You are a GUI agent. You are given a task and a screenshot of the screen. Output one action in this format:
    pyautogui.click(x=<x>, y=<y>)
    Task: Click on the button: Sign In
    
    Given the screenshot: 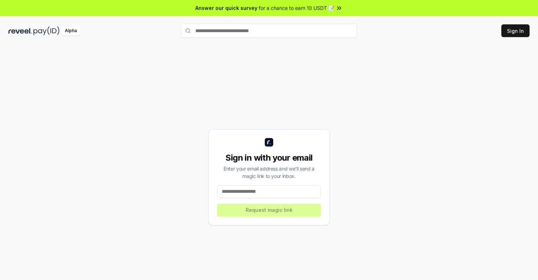 What is the action you would take?
    pyautogui.click(x=515, y=31)
    